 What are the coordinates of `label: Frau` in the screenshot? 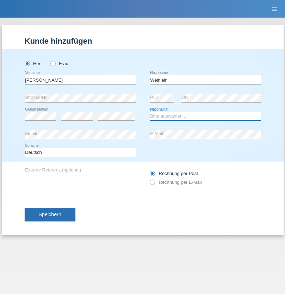 It's located at (59, 63).